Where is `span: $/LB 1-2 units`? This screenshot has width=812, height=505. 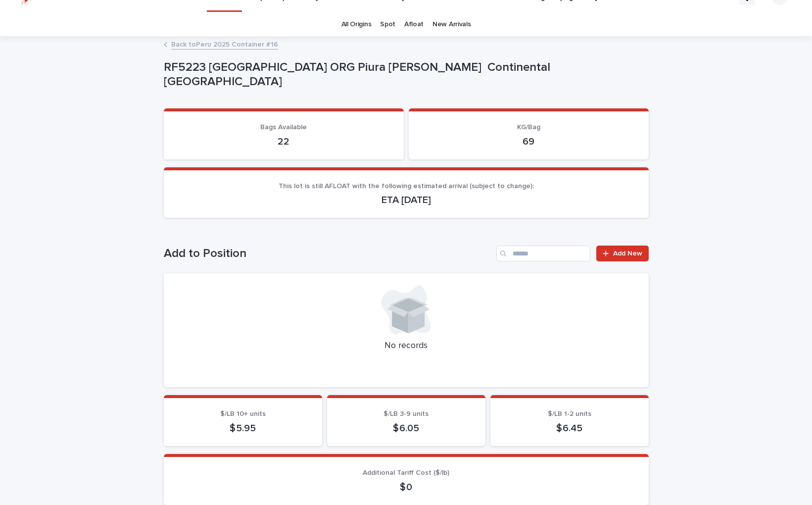
span: $/LB 1-2 units is located at coordinates (570, 414).